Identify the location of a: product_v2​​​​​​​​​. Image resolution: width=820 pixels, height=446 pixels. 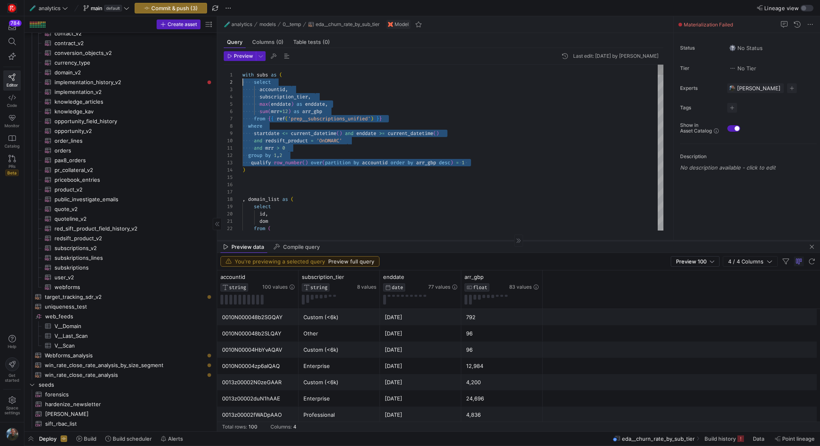
(120, 190).